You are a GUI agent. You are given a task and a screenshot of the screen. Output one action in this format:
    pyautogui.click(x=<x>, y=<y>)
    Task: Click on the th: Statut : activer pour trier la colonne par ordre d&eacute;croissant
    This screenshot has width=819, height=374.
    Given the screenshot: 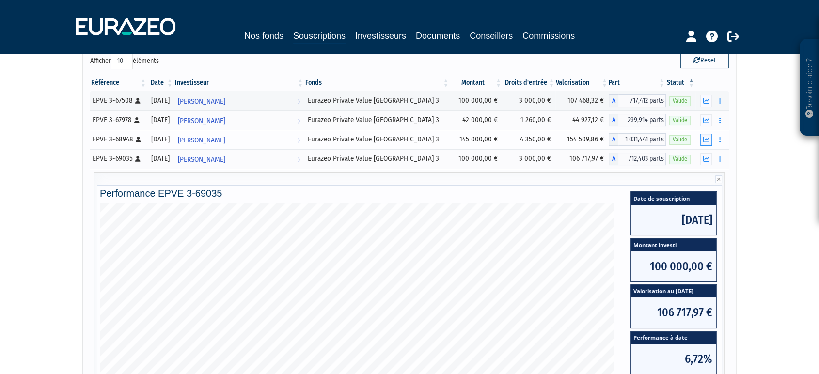 What is the action you would take?
    pyautogui.click(x=680, y=83)
    